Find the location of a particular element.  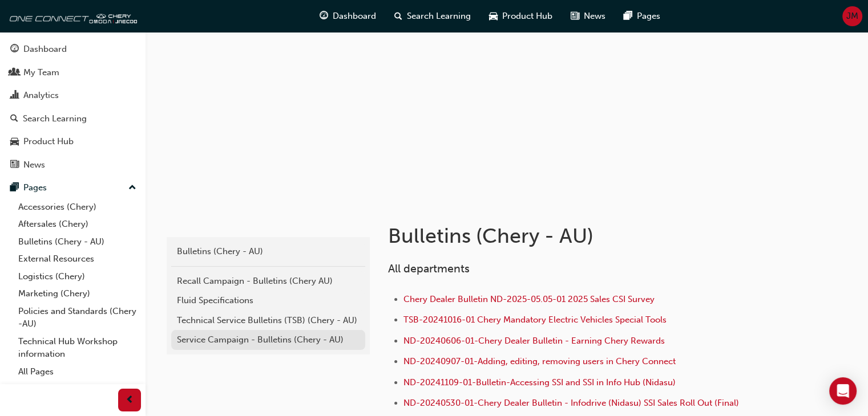

div: Dashboard is located at coordinates (45, 49).